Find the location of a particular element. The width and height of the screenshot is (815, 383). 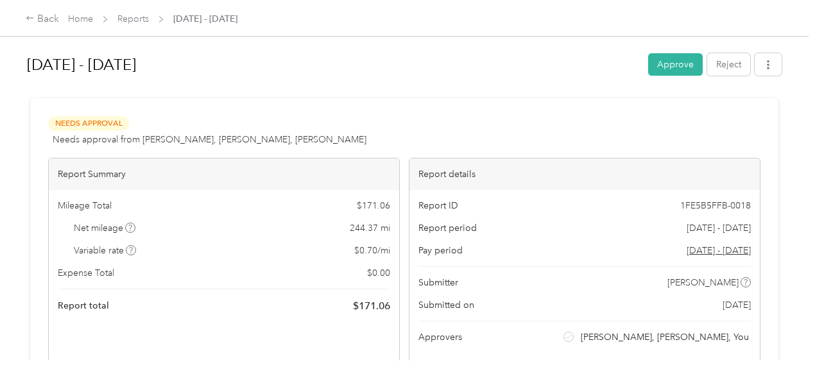

span: Report total is located at coordinates (83, 306).